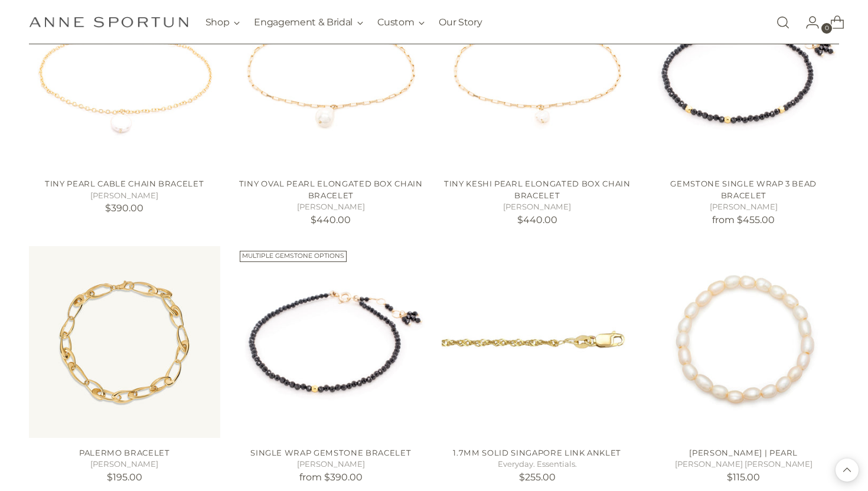 This screenshot has width=868, height=491. What do you see at coordinates (331, 477) in the screenshot?
I see `p: from $390.00` at bounding box center [331, 477].